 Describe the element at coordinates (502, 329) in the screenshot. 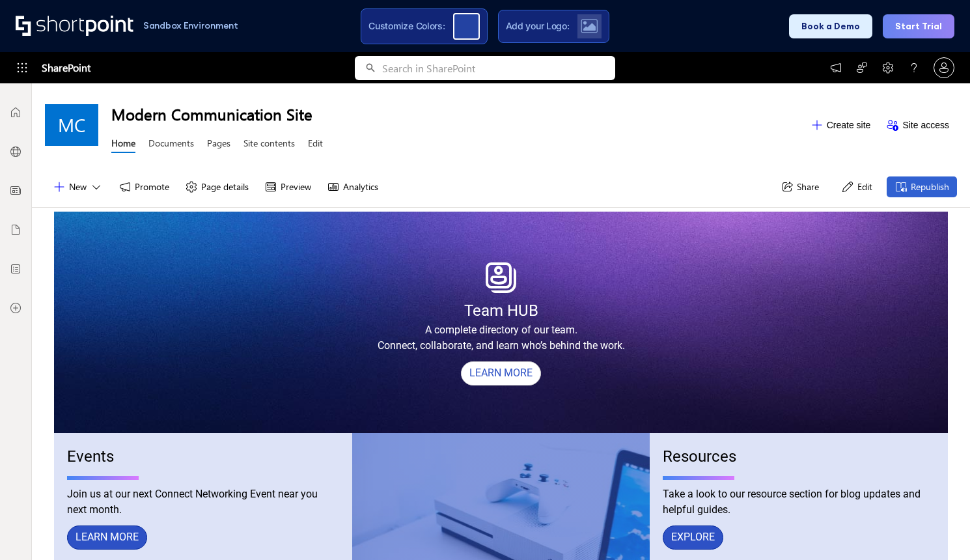

I see `span: A complete directory of our team.` at that location.